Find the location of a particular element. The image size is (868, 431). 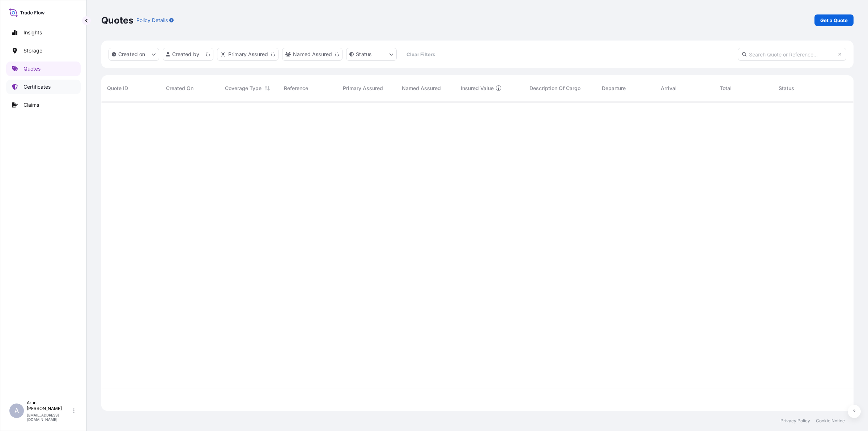

span: Reference is located at coordinates (296, 88).